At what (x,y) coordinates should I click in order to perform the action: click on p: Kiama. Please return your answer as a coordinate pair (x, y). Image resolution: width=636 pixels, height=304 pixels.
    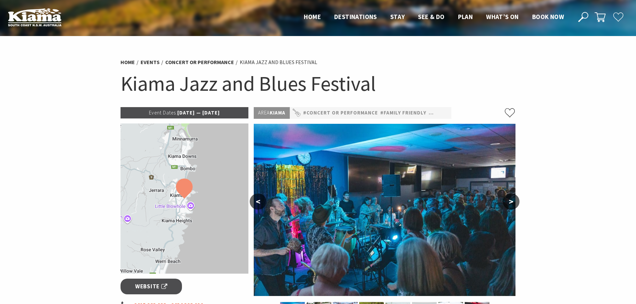
    Looking at the image, I should click on (272, 113).